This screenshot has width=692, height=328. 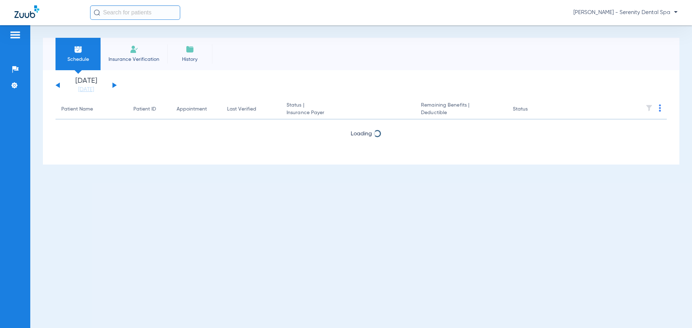 I want to click on span: Insurance Verification, so click(x=134, y=59).